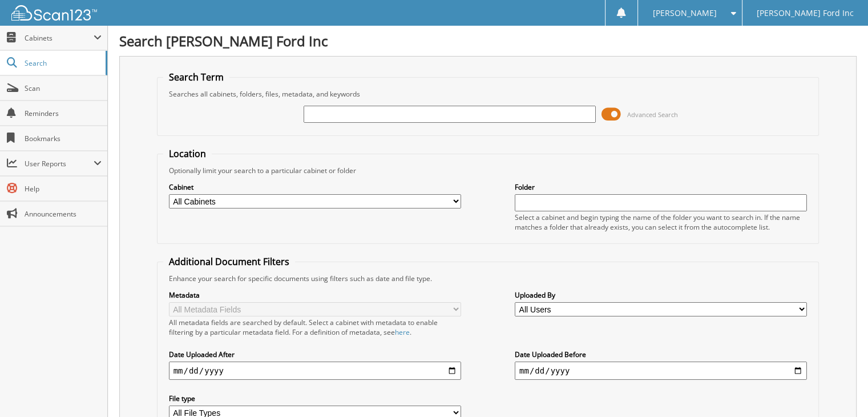 The width and height of the screenshot is (868, 417). Describe the element at coordinates (652, 114) in the screenshot. I see `span: Advanced Search` at that location.